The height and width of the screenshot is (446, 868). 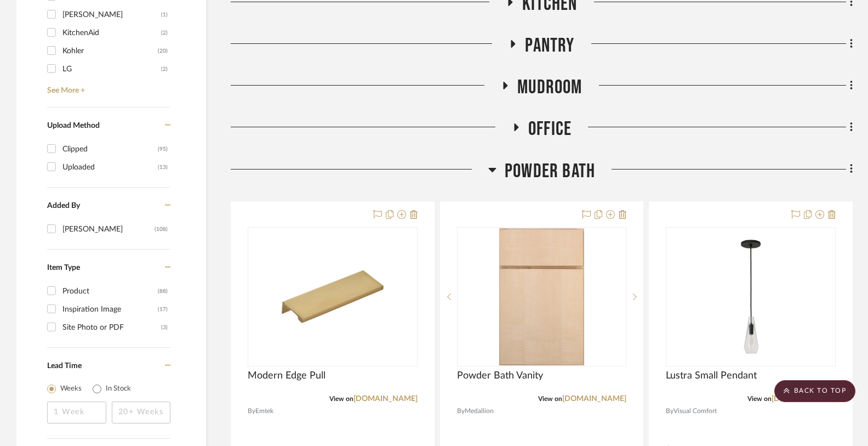 What do you see at coordinates (161, 229) in the screenshot?
I see `div: (108)` at bounding box center [161, 229].